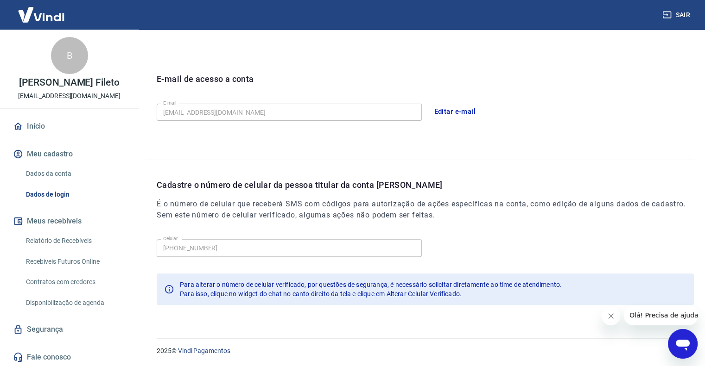 The width and height of the screenshot is (705, 366). What do you see at coordinates (75, 195) in the screenshot?
I see `a: Dados de login` at bounding box center [75, 195].